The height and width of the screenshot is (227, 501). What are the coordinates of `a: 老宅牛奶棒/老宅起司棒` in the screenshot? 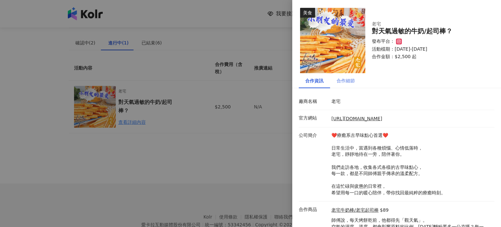 It's located at (355, 210).